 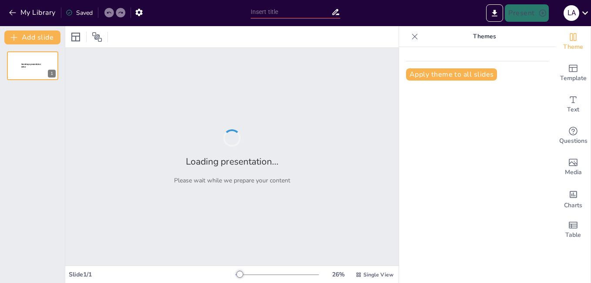 I want to click on div: Add images, graphics, shapes or video, so click(x=574, y=167).